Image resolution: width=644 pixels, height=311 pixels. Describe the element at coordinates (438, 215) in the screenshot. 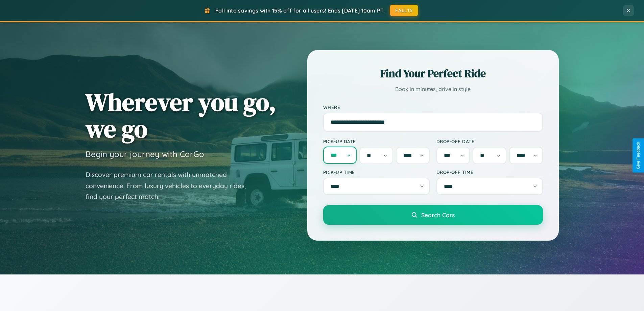

I see `span: Search Cars` at that location.